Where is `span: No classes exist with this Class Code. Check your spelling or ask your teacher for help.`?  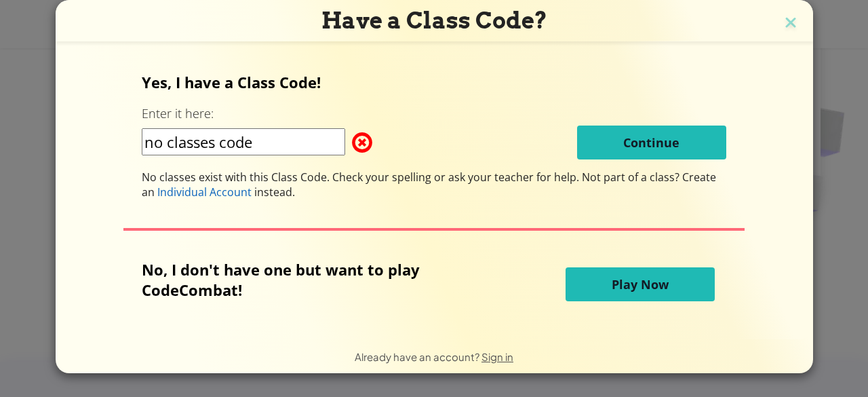
span: No classes exist with this Class Code. Check your spelling or ask your teacher for help. is located at coordinates (361, 177).